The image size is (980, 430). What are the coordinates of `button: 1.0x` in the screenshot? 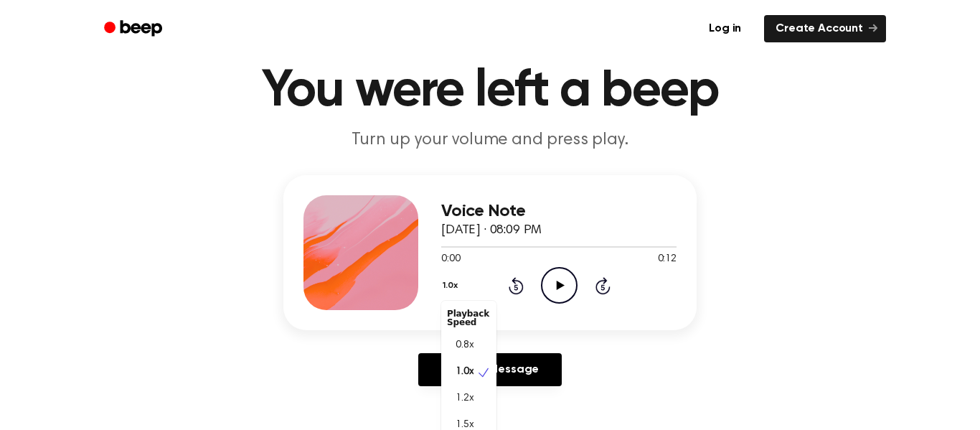 It's located at (452, 286).